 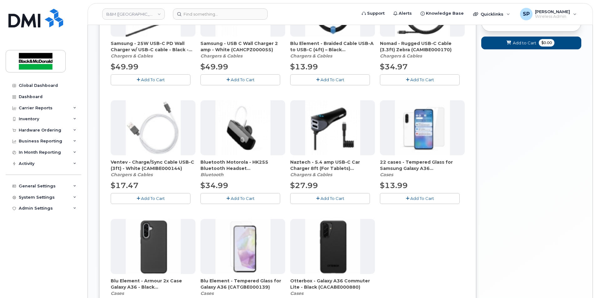 I want to click on div: Spencer Pearson, so click(x=548, y=14).